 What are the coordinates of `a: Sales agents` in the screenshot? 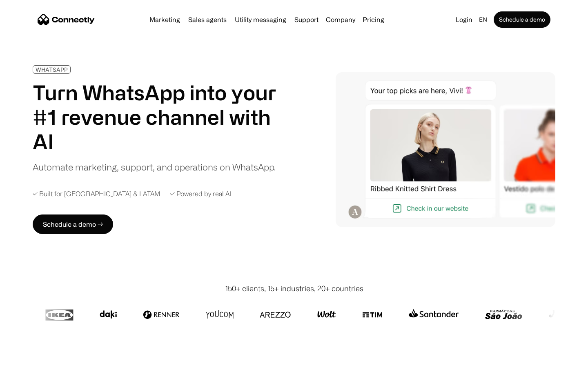 It's located at (207, 20).